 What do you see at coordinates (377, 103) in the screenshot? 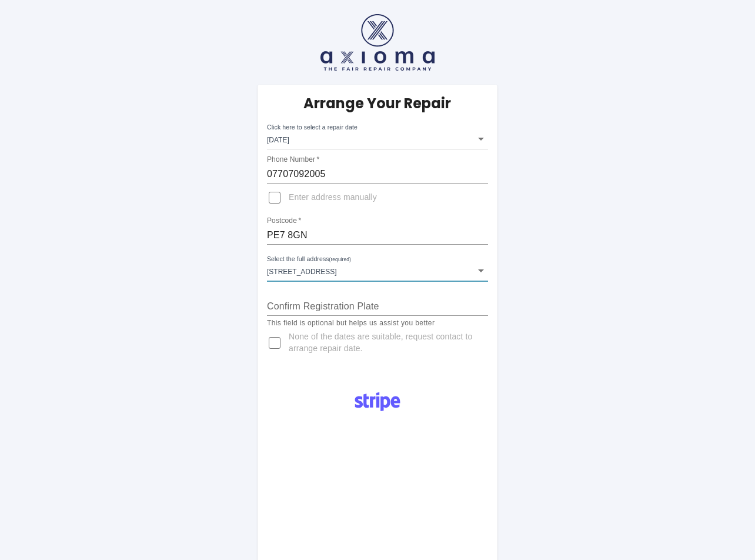
I see `h5: Arrange Your Repair` at bounding box center [377, 103].